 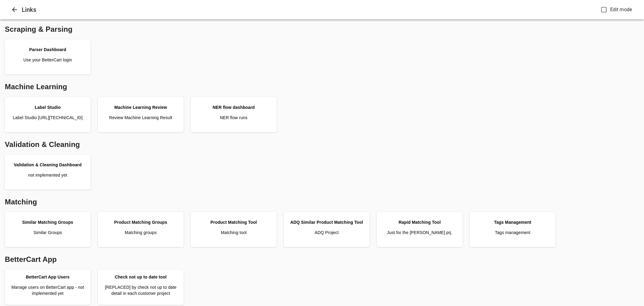 What do you see at coordinates (141, 230) in the screenshot?
I see `a: Product Matching GroupsMatching groups` at bounding box center [141, 230].